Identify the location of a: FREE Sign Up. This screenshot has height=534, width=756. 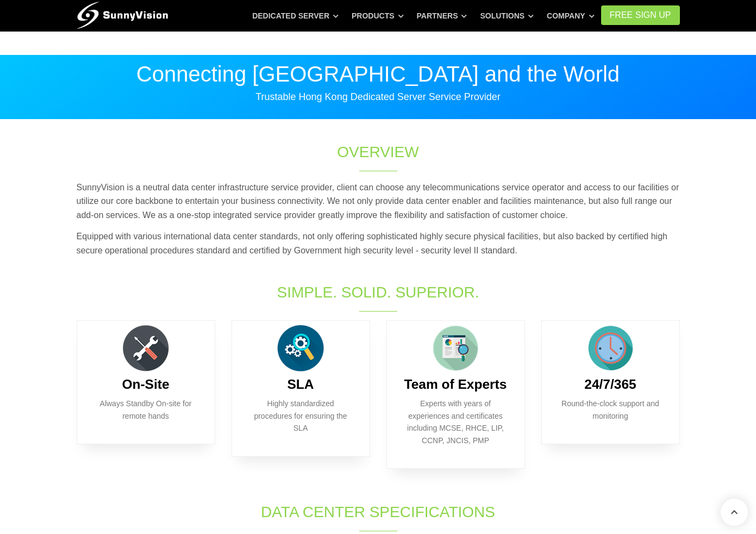
(640, 15).